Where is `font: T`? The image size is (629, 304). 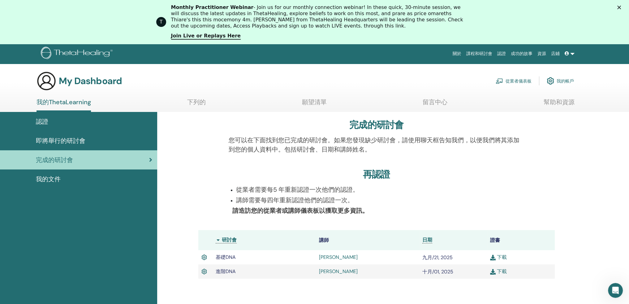 font: T is located at coordinates (161, 22).